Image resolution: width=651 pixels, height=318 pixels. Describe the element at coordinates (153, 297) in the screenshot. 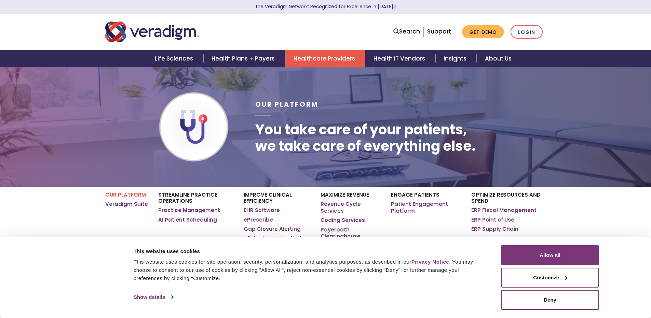

I see `a: Show details` at that location.